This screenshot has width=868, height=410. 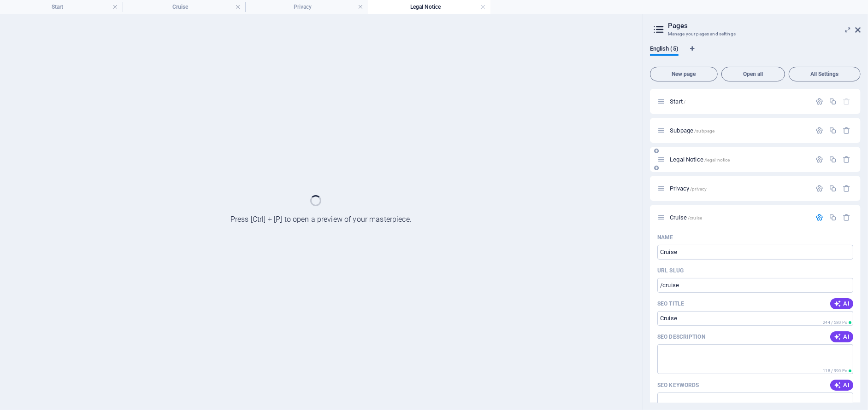 I want to click on h4: Cruise, so click(x=184, y=7).